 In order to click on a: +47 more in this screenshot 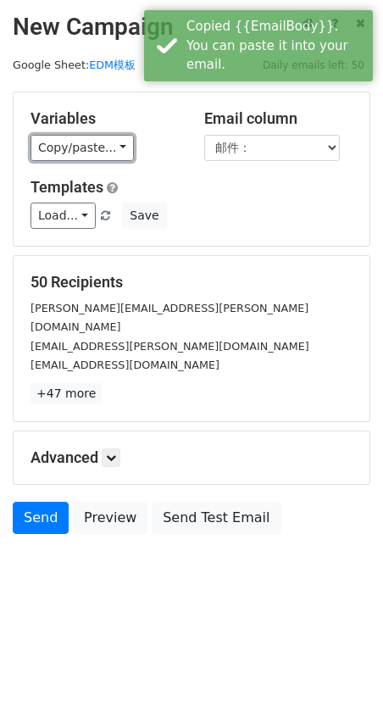, I will do `click(66, 393)`.